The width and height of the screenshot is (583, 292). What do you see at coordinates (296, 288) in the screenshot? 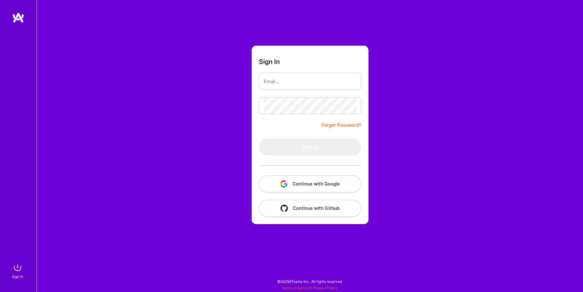
I see `a: Terms of Service` at bounding box center [296, 288].